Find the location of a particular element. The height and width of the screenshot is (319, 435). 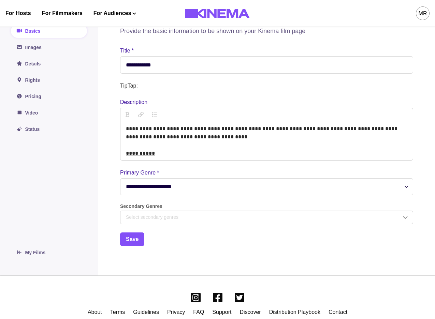

p: Provide the basic information to be shown on your Kinema film page is located at coordinates (266, 31).